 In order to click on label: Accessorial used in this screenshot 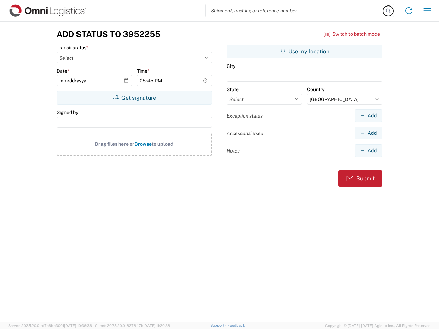, I will do `click(245, 133)`.